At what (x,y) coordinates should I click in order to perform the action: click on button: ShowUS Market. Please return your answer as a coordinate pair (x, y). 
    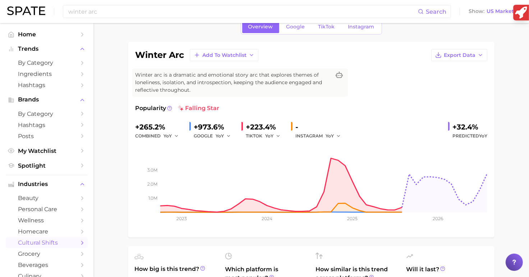
    Looking at the image, I should click on (495, 12).